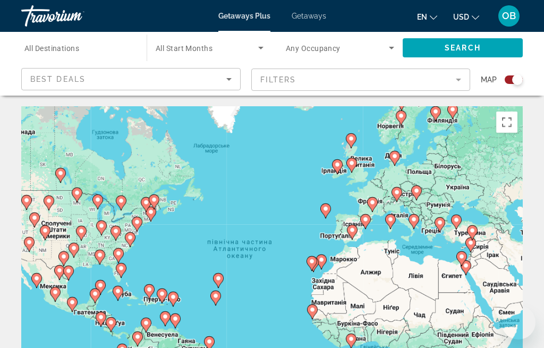 Image resolution: width=544 pixels, height=348 pixels. What do you see at coordinates (463, 48) in the screenshot?
I see `button: Search` at bounding box center [463, 48].